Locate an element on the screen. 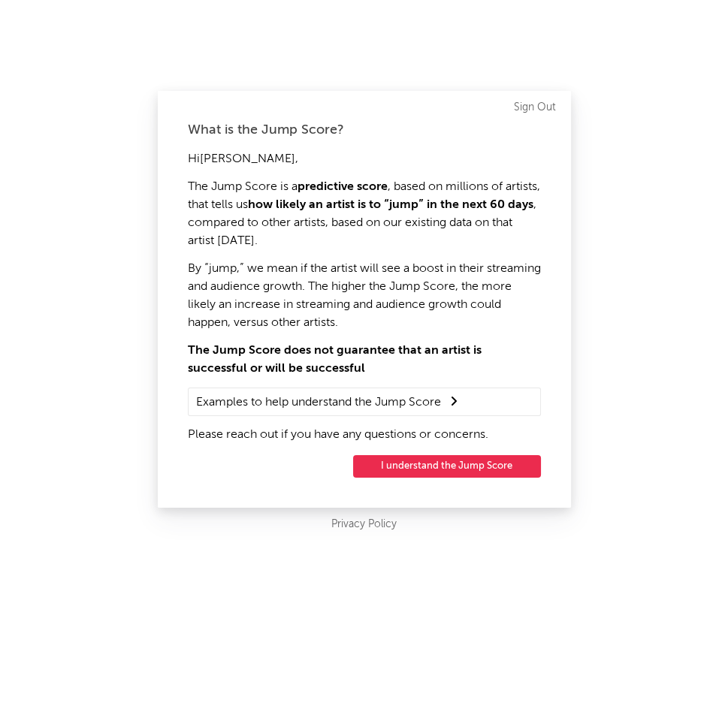 The width and height of the screenshot is (728, 715). p: Please reach out if you have any questions or concerns. is located at coordinates (364, 435).